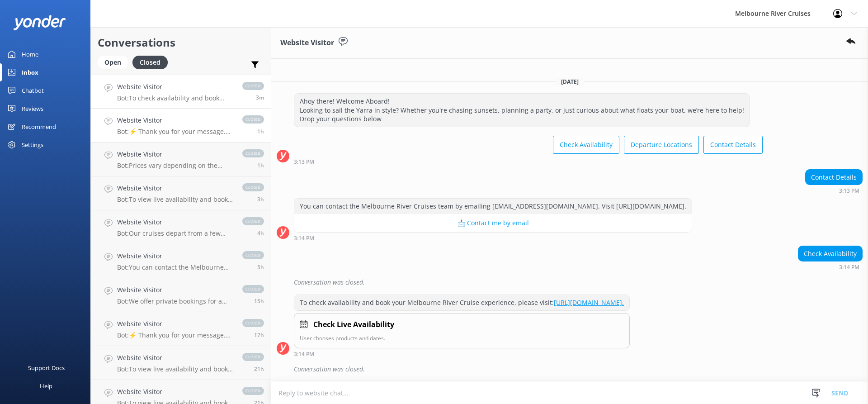 This screenshot has width=868, height=404. What do you see at coordinates (181, 363) in the screenshot?
I see `a: Website VisitorBot:To view live availability and book your Melbourne River Cruise experience, ple...` at bounding box center [181, 363].